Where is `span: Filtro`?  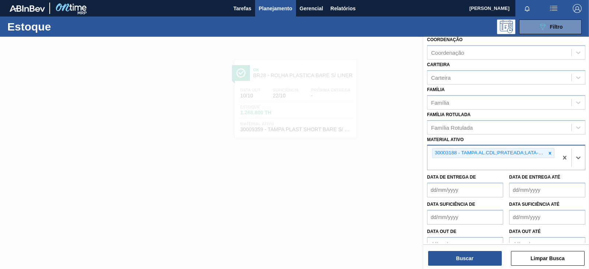 span: Filtro is located at coordinates (556, 27).